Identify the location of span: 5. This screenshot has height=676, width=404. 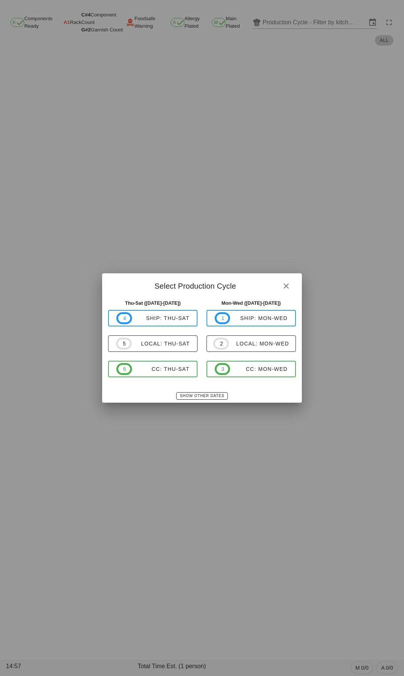
(124, 344).